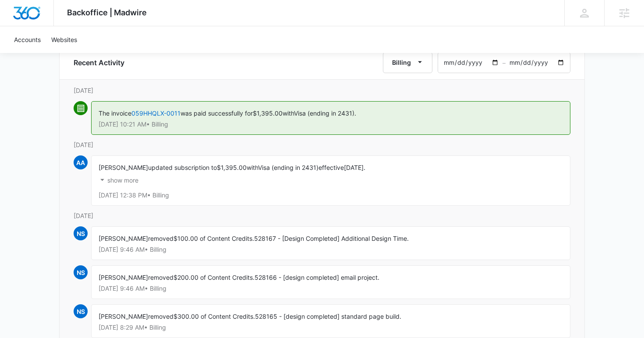  What do you see at coordinates (99, 63) in the screenshot?
I see `h6: Recent Activity` at bounding box center [99, 63].